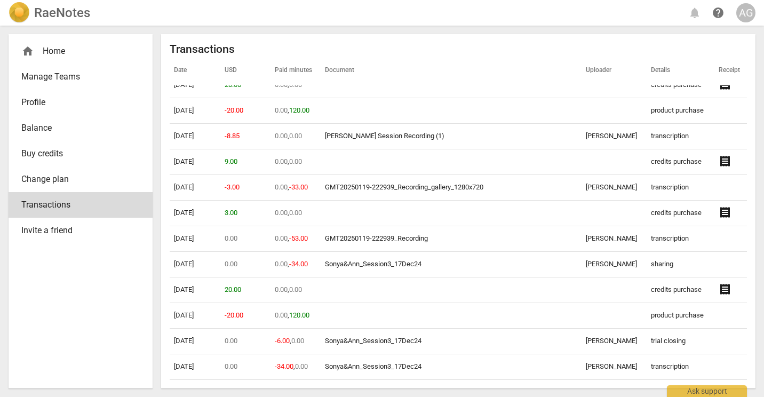 Image resolution: width=764 pixels, height=397 pixels. I want to click on a: Change plan, so click(81, 179).